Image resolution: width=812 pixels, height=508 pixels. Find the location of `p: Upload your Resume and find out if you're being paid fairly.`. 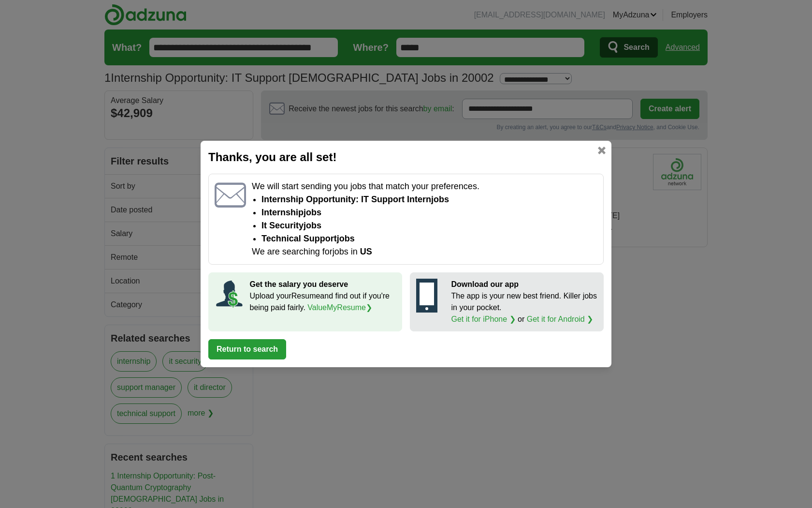

p: Upload your Resume and find out if you're being paid fairly. is located at coordinates (323, 301).